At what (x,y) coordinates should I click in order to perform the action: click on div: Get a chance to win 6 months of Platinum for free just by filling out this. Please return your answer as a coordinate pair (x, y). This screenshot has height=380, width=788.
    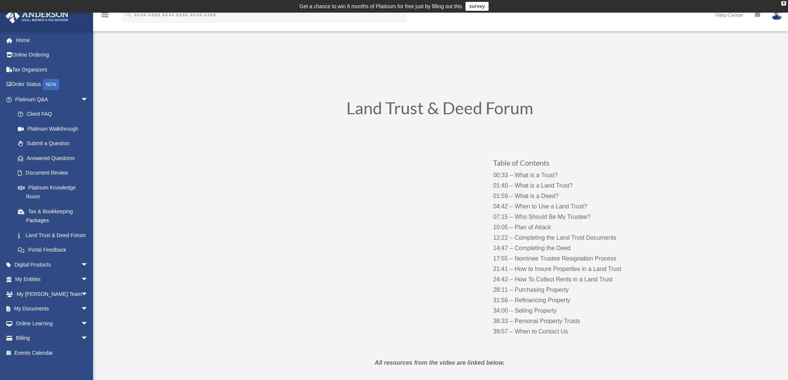
    Looking at the image, I should click on (380, 6).